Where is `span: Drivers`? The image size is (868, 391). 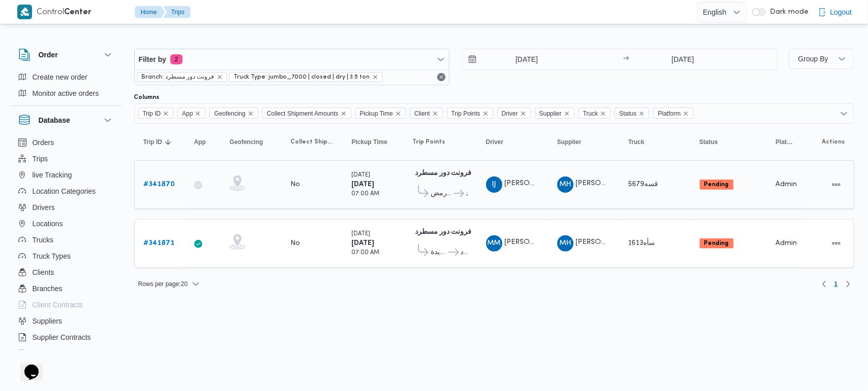
span: Drivers is located at coordinates (44, 207).